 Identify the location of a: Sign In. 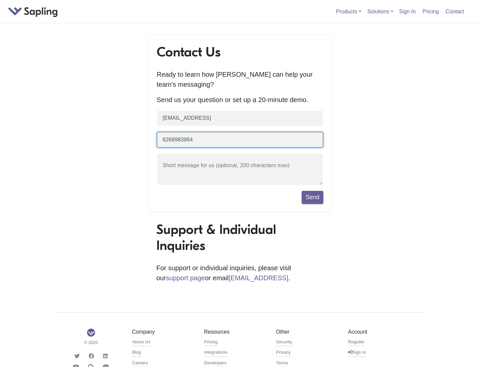
(407, 11).